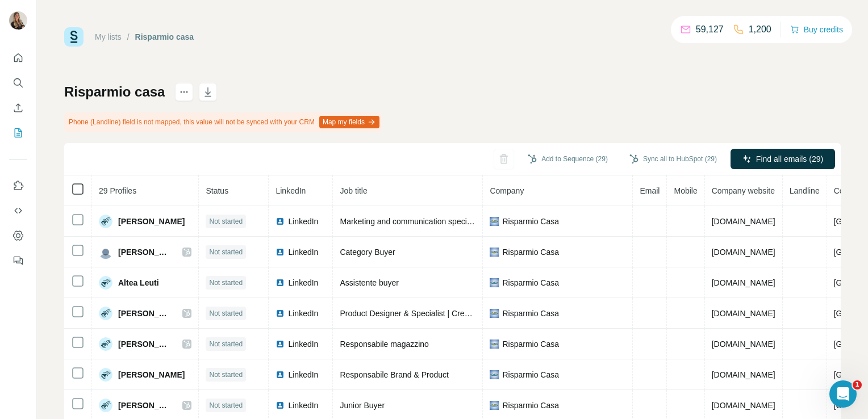 Image resolution: width=868 pixels, height=419 pixels. I want to click on p: 59,127, so click(709, 29).